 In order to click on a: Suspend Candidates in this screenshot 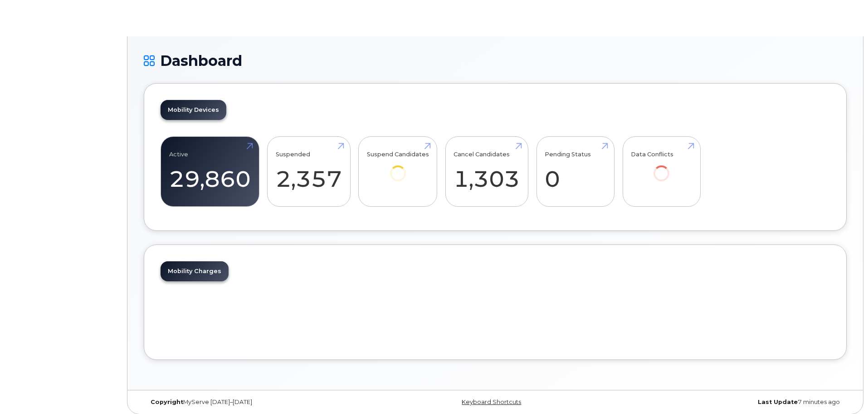, I will do `click(398, 168)`.